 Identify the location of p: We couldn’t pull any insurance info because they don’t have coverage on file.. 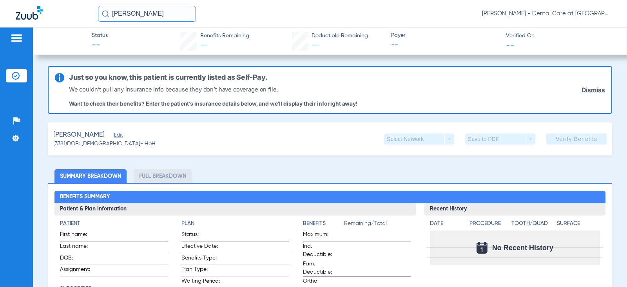
(213, 89).